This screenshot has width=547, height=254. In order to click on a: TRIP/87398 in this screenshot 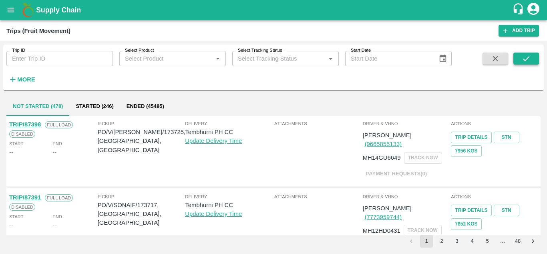, I will do `click(25, 124)`.